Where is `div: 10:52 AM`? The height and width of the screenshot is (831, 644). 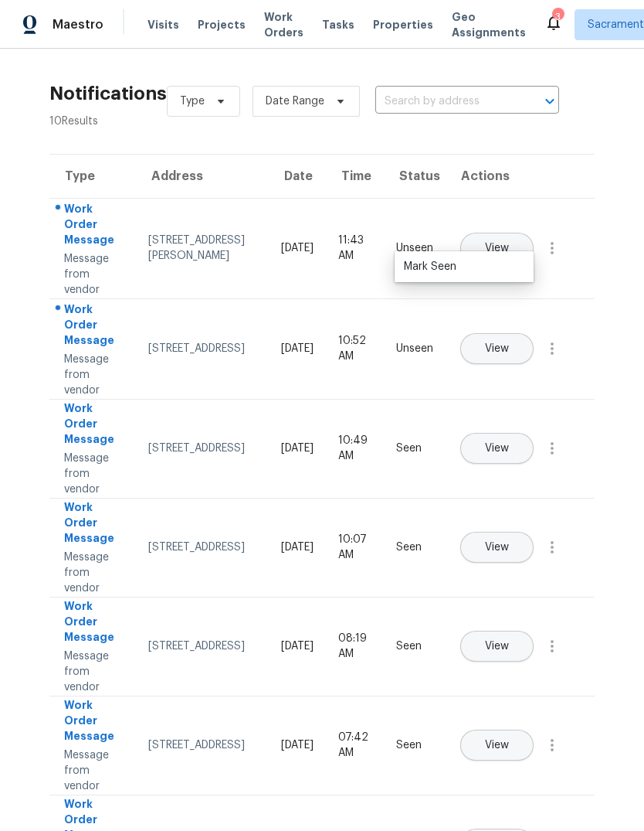 div: 10:52 AM is located at coordinates (355, 349).